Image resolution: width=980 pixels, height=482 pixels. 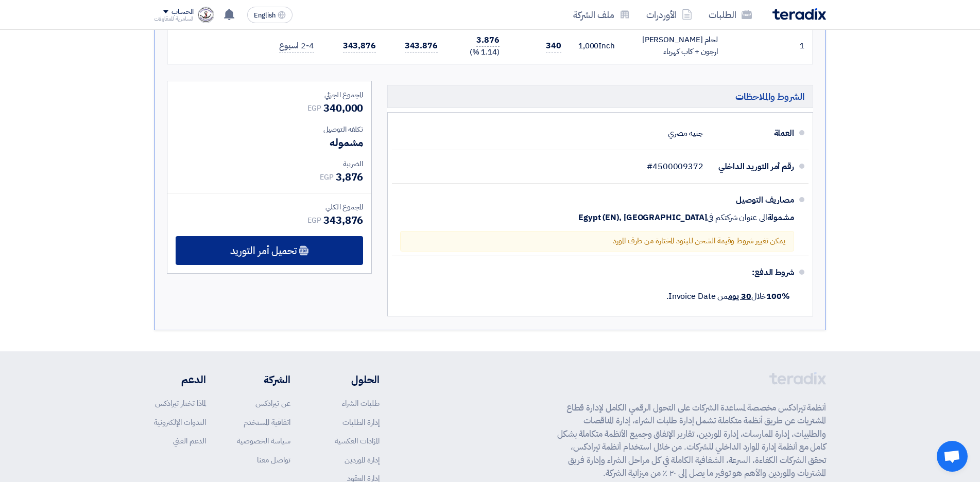 What do you see at coordinates (804, 46) in the screenshot?
I see `td: 1` at bounding box center [804, 46].